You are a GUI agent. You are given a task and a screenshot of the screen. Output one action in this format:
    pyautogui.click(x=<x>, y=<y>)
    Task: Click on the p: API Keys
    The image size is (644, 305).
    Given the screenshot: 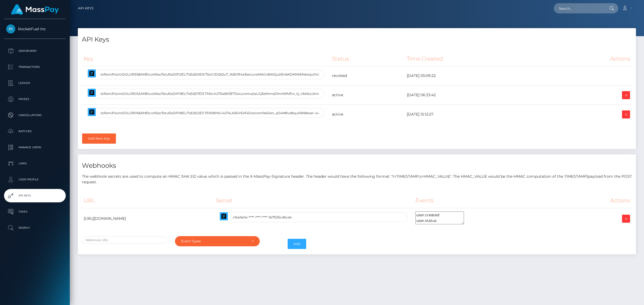 What is the action you would take?
    pyautogui.click(x=35, y=196)
    